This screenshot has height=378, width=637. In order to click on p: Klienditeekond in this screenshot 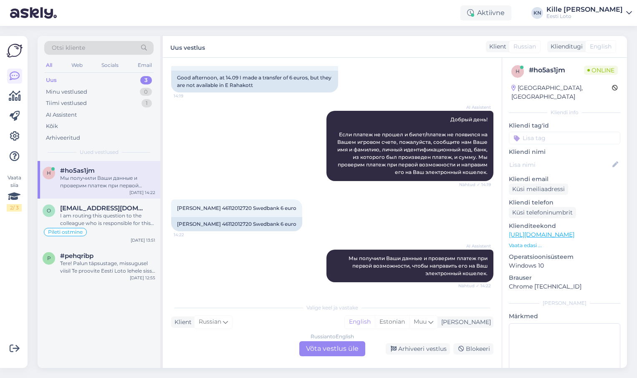, I will do `click(565, 226)`.